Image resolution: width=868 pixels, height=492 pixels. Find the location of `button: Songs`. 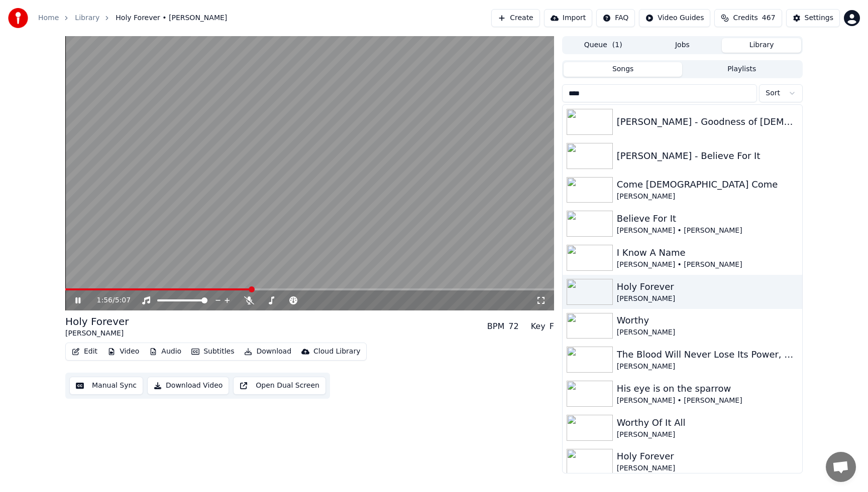

button: Songs is located at coordinates (623, 69).